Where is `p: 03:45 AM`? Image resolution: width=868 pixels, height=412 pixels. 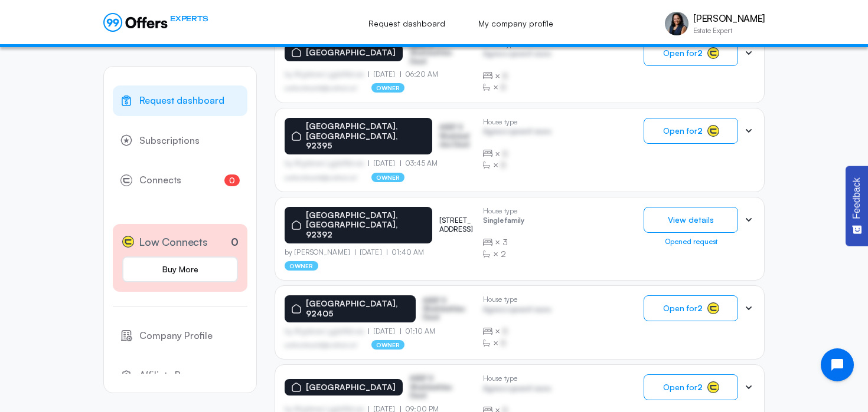 p: 03:45 AM is located at coordinates (419, 163).